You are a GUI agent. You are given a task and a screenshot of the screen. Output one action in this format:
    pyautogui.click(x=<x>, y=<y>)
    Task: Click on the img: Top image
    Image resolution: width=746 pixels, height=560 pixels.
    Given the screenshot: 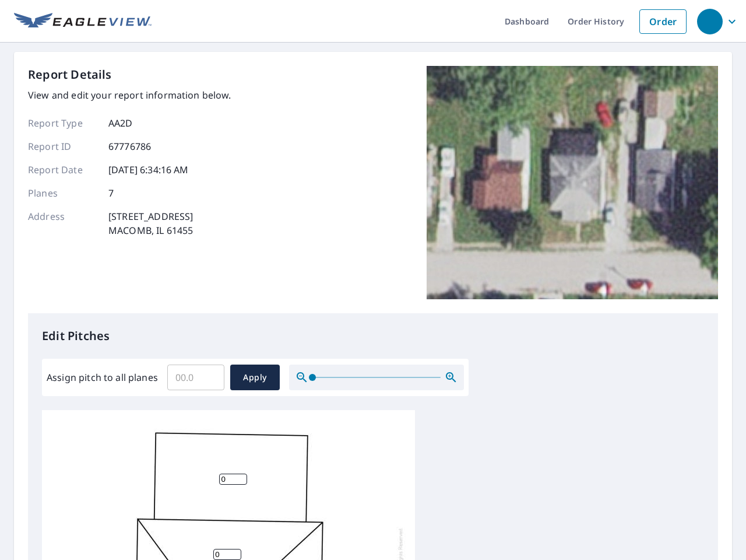 What is the action you would take?
    pyautogui.click(x=573, y=183)
    